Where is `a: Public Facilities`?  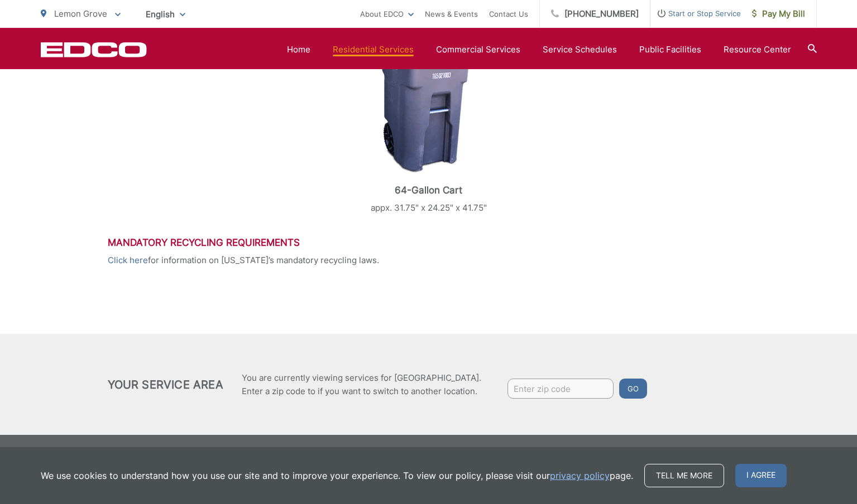
a: Public Facilities is located at coordinates (669, 49).